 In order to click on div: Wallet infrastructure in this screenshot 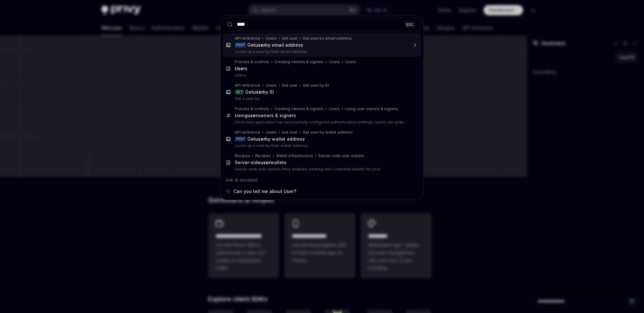, I will do `click(294, 156)`.